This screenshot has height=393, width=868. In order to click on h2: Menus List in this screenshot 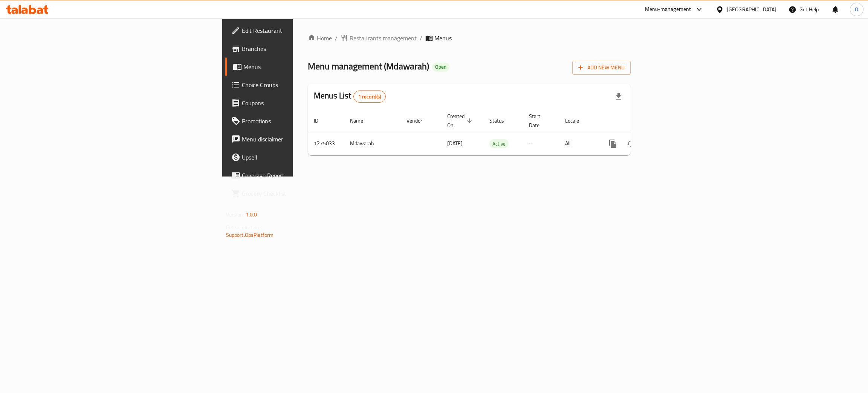, I will do `click(350, 96)`.